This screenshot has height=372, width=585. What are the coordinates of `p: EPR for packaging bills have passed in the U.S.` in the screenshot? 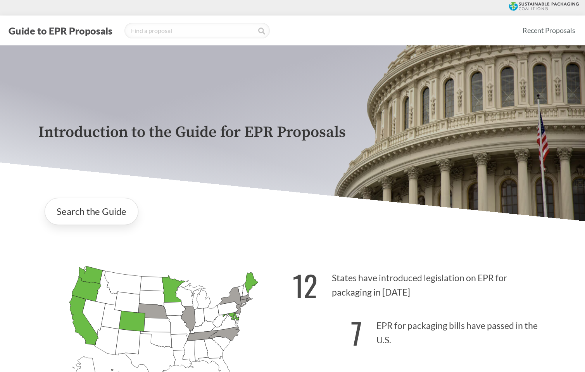 It's located at (420, 331).